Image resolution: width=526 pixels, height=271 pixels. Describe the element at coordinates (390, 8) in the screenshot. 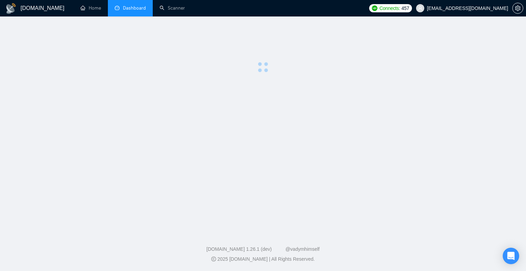

I see `span: Connects:` at that location.